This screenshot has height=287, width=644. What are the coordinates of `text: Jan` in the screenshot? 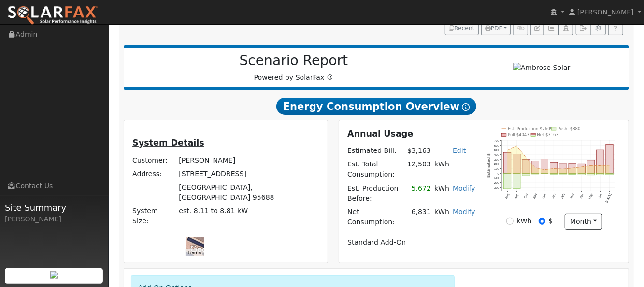 It's located at (554, 196).